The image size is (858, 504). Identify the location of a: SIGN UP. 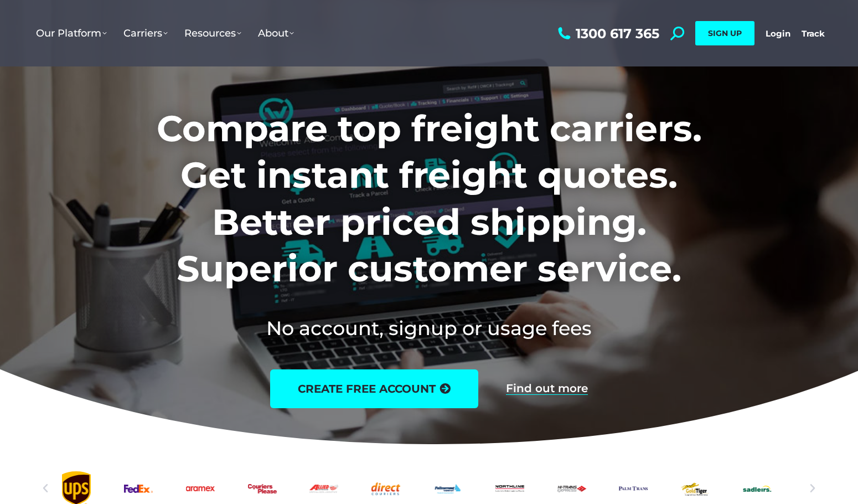
(725, 33).